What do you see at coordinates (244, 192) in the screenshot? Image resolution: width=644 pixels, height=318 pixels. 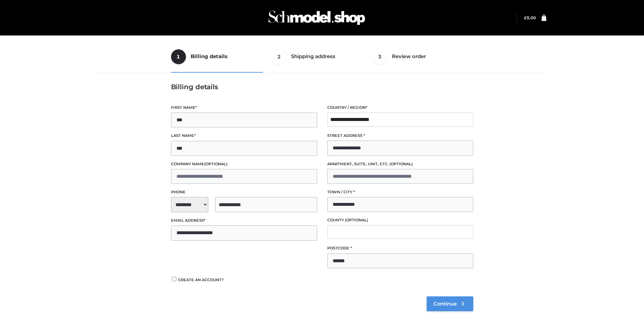 I see `label: Phone` at bounding box center [244, 192].